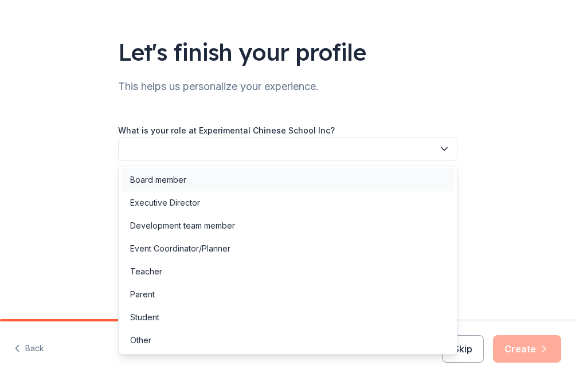 The width and height of the screenshot is (575, 381). I want to click on div: Student, so click(145, 318).